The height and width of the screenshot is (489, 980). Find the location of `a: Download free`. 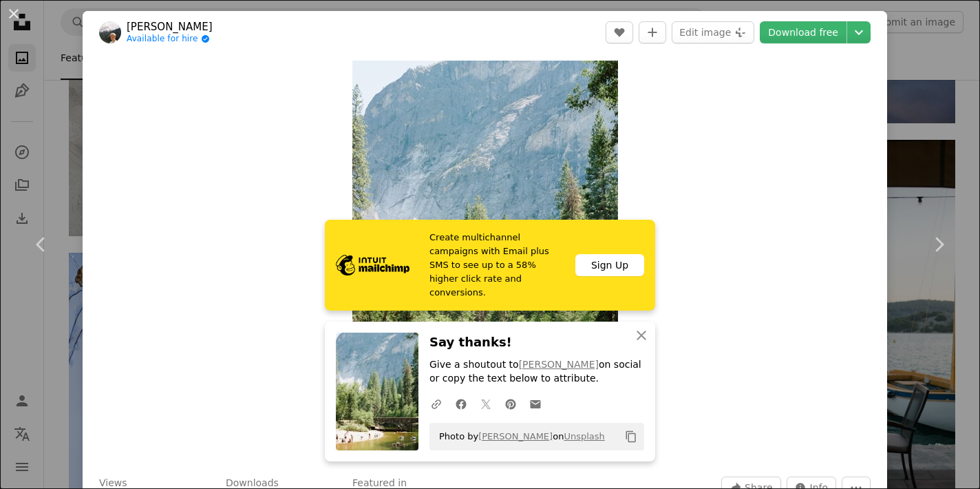

a: Download free is located at coordinates (803, 32).